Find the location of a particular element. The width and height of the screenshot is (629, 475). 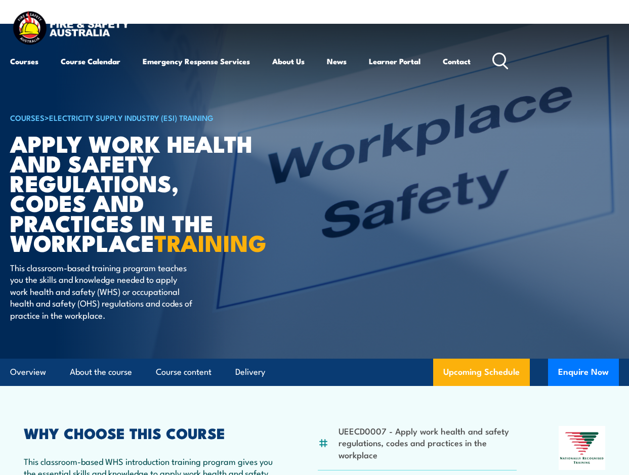

a: About the course is located at coordinates (101, 372).